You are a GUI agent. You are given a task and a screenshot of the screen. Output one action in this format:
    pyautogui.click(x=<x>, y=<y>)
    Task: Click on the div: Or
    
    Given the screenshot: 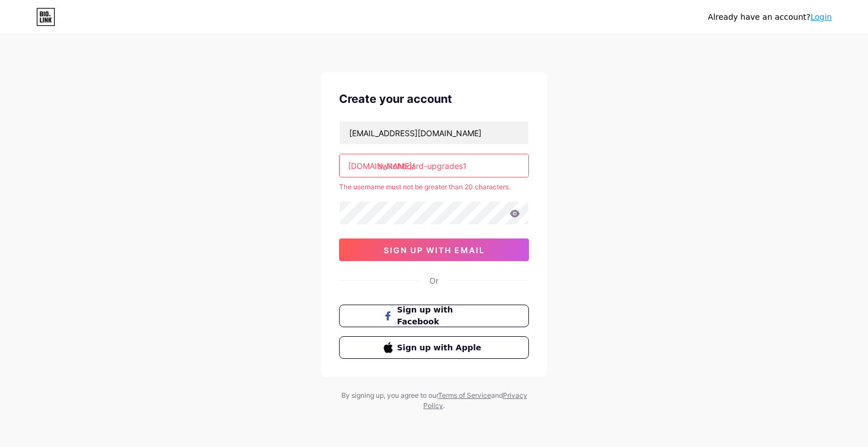 What is the action you would take?
    pyautogui.click(x=434, y=280)
    